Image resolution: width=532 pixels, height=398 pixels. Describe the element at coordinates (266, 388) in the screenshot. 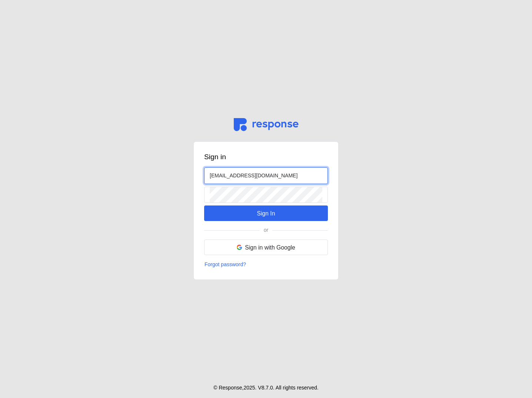

I see `p: © Response, 2025 . V 8.7.0 . All rights reserved.` at that location.